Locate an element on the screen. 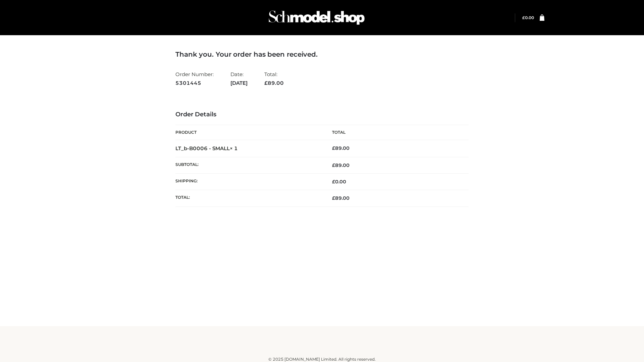 The image size is (644, 362). a: Schmodel Admin 964 is located at coordinates (317, 17).